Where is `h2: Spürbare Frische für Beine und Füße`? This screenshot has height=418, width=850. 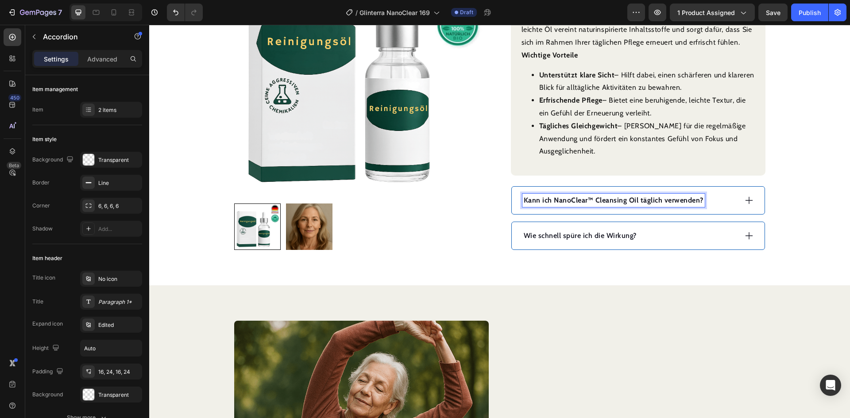
h2: Spürbare Frische für Beine und Füße is located at coordinates (488, 401).